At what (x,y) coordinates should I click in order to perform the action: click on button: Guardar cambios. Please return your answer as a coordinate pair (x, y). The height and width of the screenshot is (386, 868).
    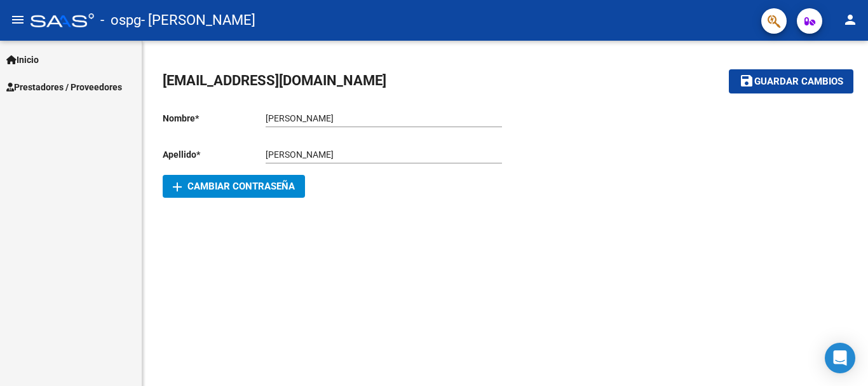
    Looking at the image, I should click on (791, 81).